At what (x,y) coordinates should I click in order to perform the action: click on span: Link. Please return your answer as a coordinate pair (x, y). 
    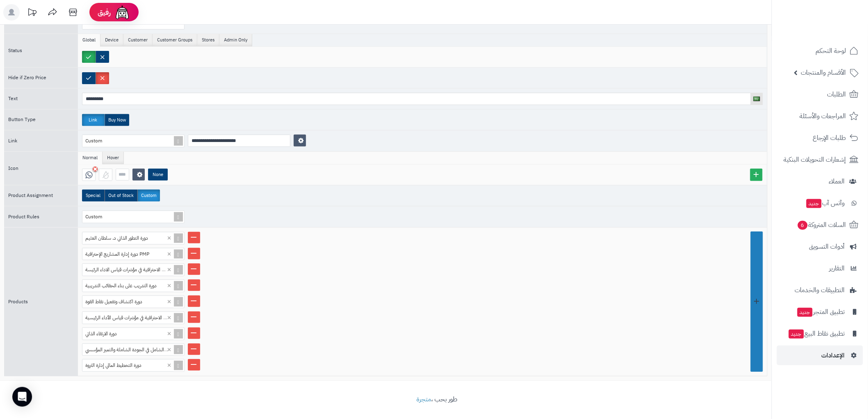
    Looking at the image, I should click on (13, 141).